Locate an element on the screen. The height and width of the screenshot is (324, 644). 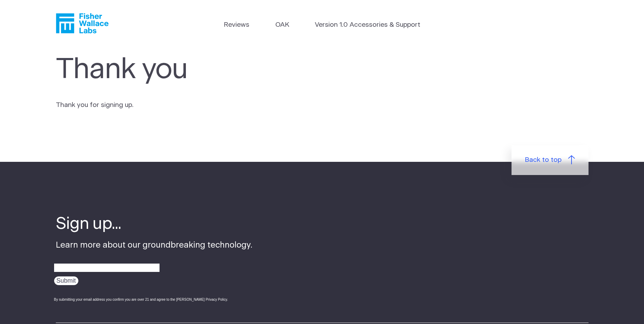
span: Thank you for signing up. is located at coordinates (95, 105).